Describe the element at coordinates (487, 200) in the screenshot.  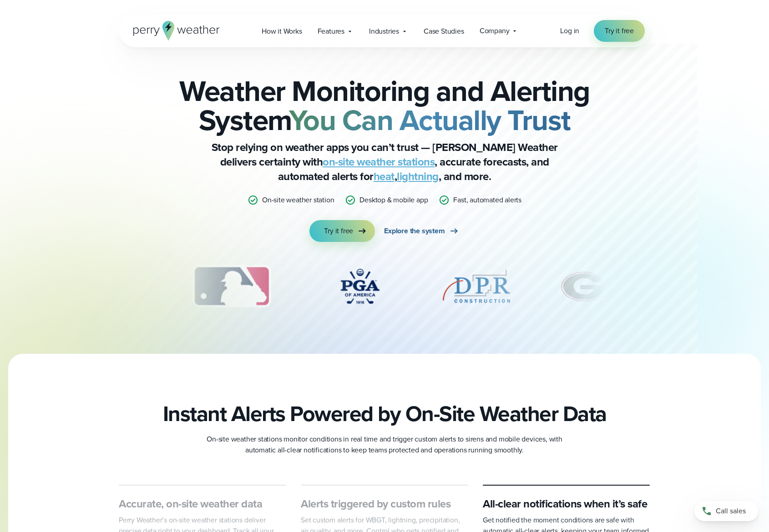
I see `p: Fast, automated alerts` at that location.